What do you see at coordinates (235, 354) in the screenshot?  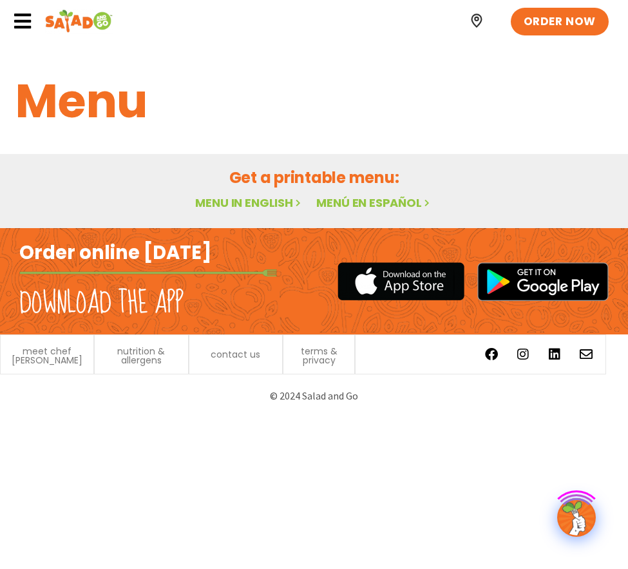 I see `span: contact us` at bounding box center [235, 354].